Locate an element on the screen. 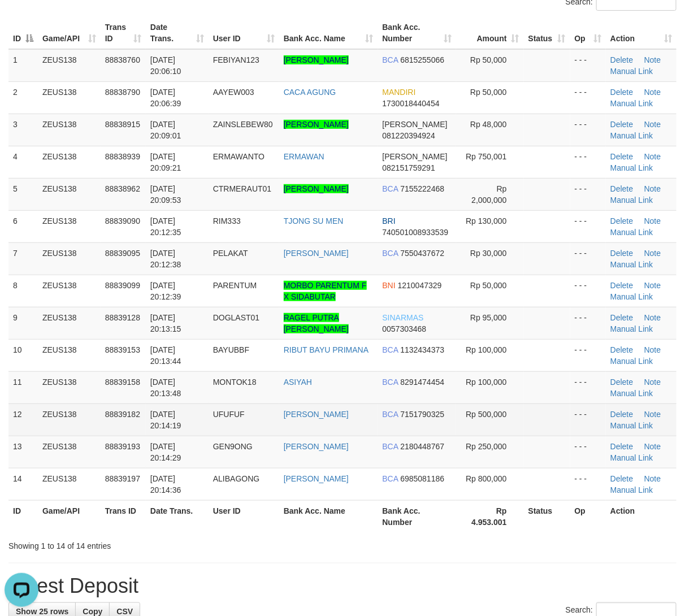  th: Bank Acc. Number is located at coordinates (417, 516).